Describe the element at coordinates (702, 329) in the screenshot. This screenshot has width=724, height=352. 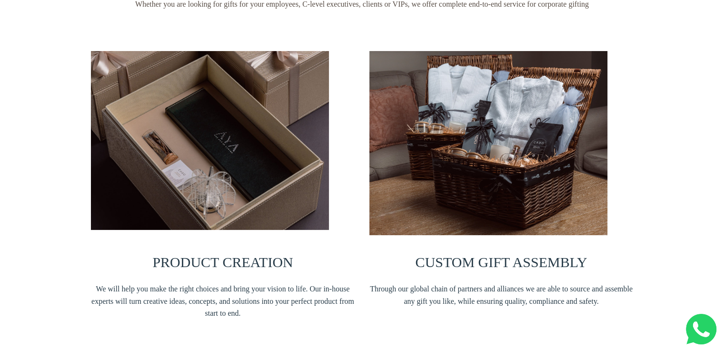
I see `img: Whatsapp` at that location.